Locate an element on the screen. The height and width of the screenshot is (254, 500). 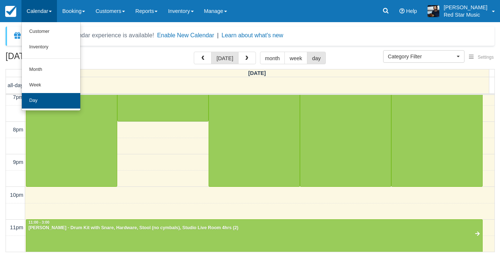
button: Category Filter is located at coordinates (424, 57).